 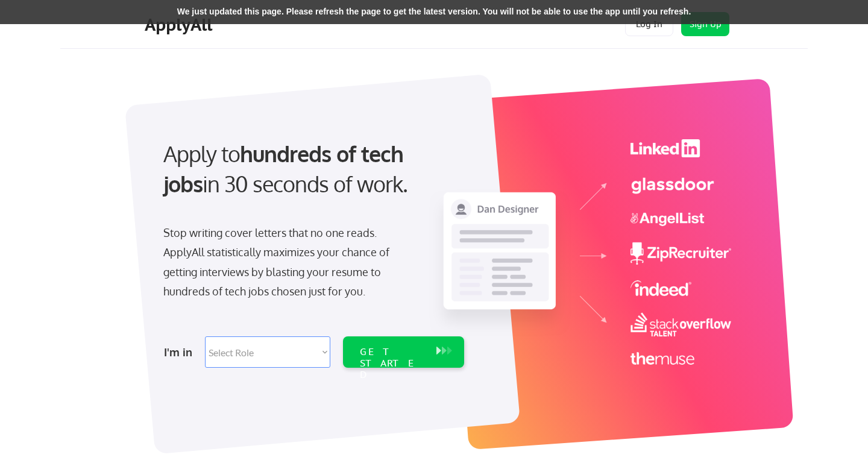 What do you see at coordinates (392, 364) in the screenshot?
I see `div: GET STARTED` at bounding box center [392, 364].